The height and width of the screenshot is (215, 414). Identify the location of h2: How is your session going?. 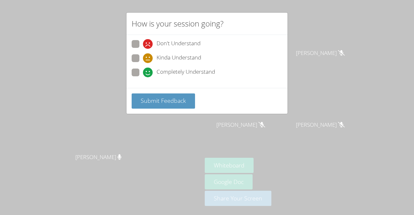
(177, 24).